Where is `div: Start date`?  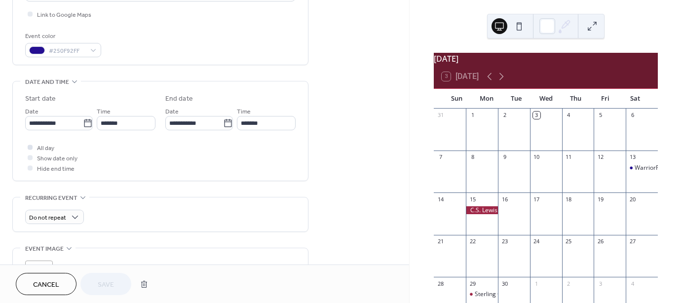
div: Start date is located at coordinates (40, 99).